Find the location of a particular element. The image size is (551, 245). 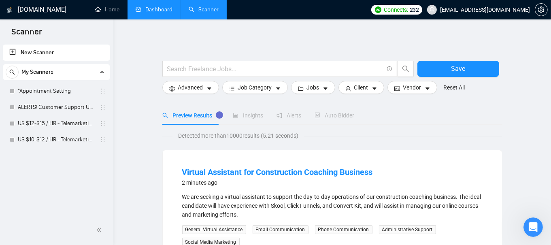

span: Jobs is located at coordinates (313, 87).